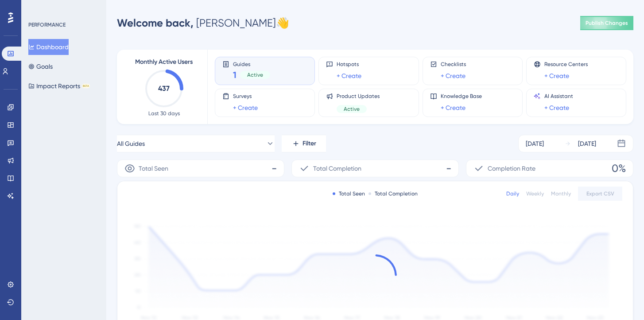  Describe the element at coordinates (245, 96) in the screenshot. I see `span: Surveys` at that location.